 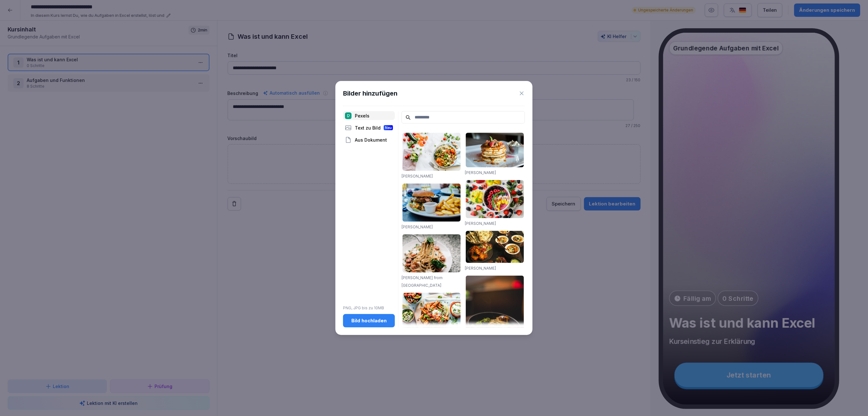 I want to click on img: pexels-photo-70497.jpeg, so click(x=431, y=203).